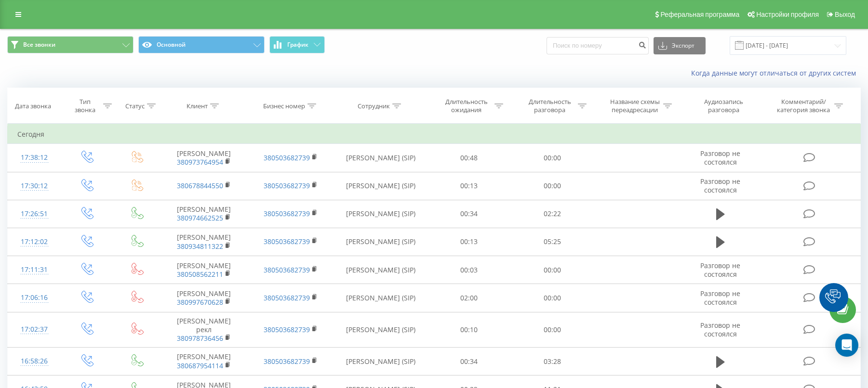  Describe the element at coordinates (70, 45) in the screenshot. I see `button: Все звонки` at that location.